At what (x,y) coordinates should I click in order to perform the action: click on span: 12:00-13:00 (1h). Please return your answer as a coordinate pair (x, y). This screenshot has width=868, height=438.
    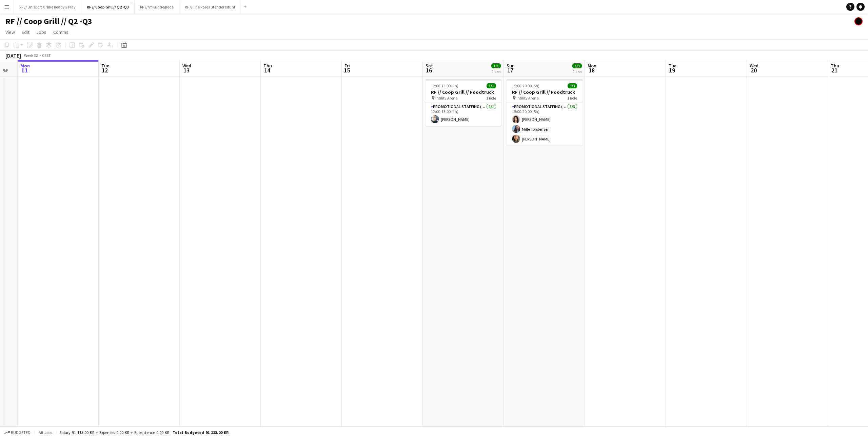
    Looking at the image, I should click on (445, 86).